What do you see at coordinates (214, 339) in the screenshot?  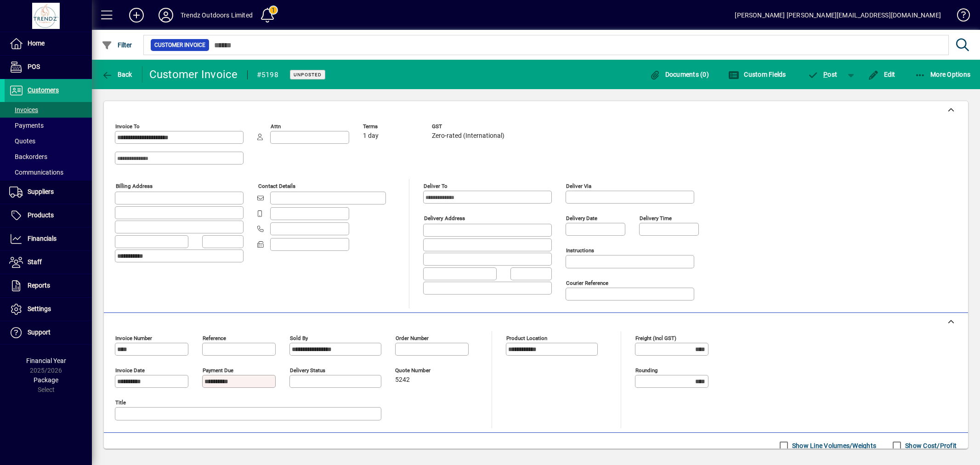 I see `mat-label: Reference` at bounding box center [214, 339].